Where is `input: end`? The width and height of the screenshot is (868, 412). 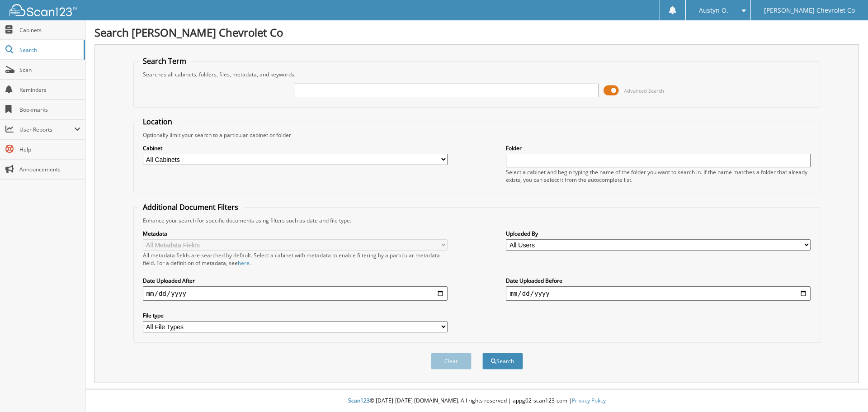 input: end is located at coordinates (658, 293).